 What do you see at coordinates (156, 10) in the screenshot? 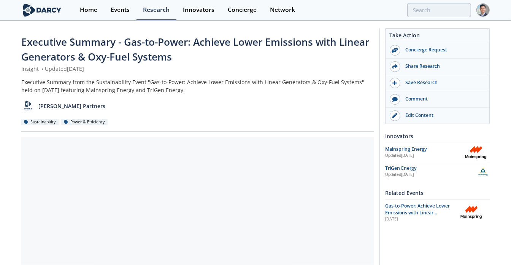
I see `div: Research` at bounding box center [156, 10].